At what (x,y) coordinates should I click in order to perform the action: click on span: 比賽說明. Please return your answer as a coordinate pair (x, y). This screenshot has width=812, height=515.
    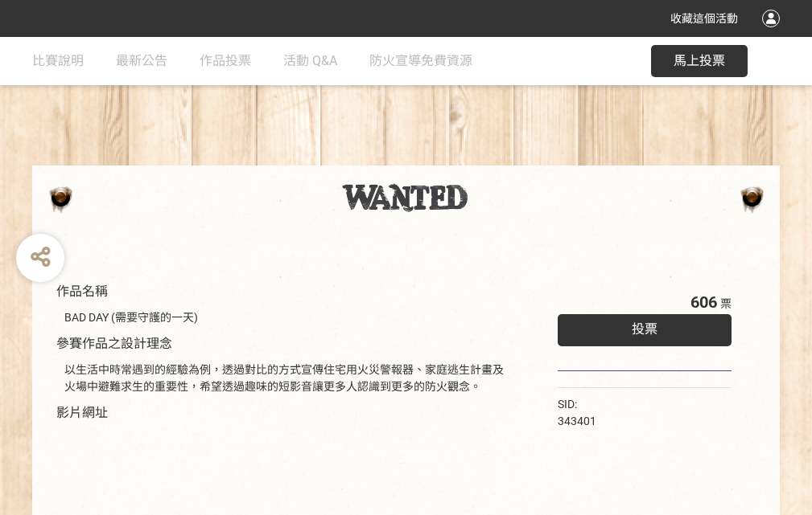
    Looking at the image, I should click on (58, 60).